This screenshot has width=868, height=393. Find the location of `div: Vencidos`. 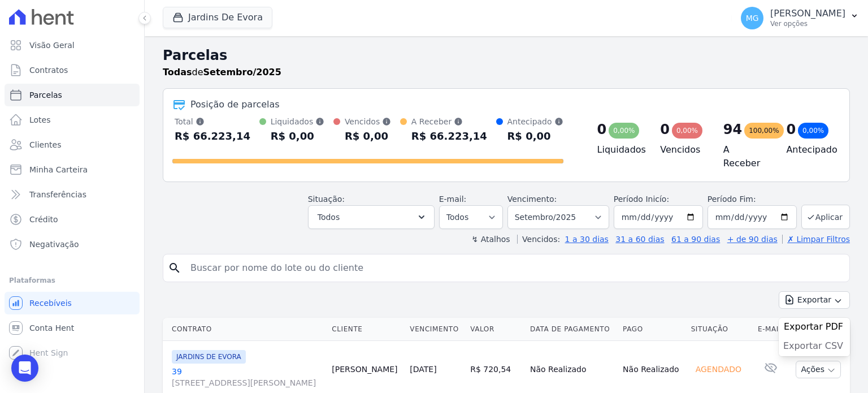

div: Vencidos is located at coordinates (368, 121).